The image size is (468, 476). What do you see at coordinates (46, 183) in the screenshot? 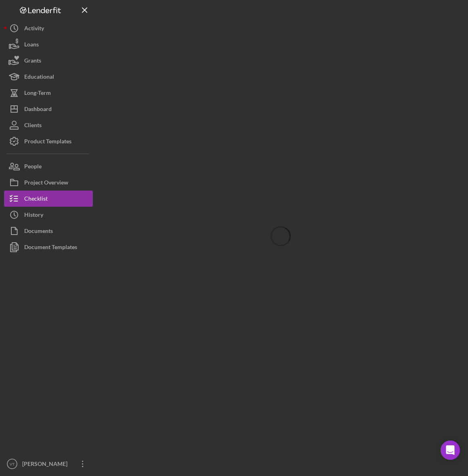
I see `div: Project Overview` at bounding box center [46, 183].